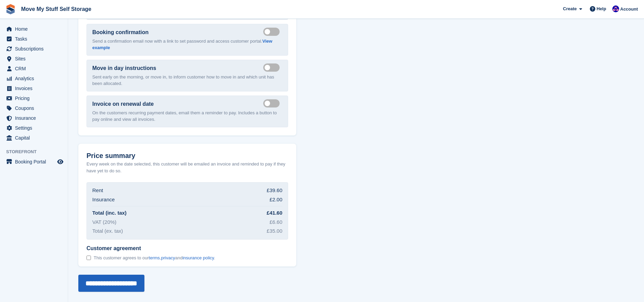 This screenshot has width=644, height=302. What do you see at coordinates (124, 68) in the screenshot?
I see `label: Move in day instructions` at bounding box center [124, 68].